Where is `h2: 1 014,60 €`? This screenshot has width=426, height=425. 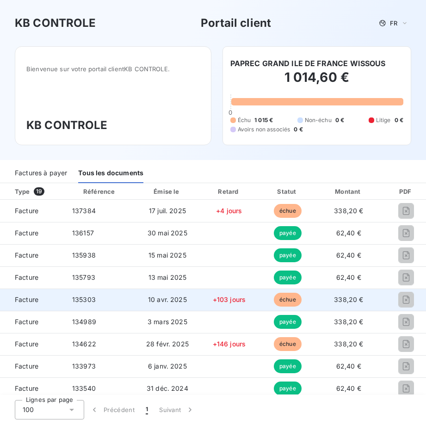 h2: 1 014,60 € is located at coordinates (317, 82).